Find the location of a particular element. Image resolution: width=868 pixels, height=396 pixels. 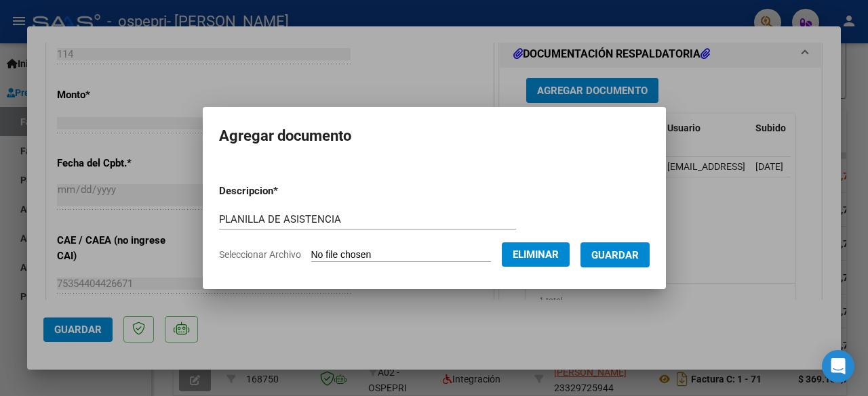

span: Eliminar is located at coordinates (536, 255).